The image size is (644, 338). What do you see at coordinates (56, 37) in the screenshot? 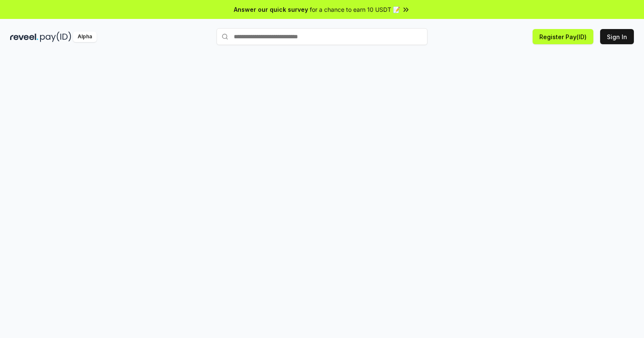
I see `img: pay_id` at bounding box center [56, 37].